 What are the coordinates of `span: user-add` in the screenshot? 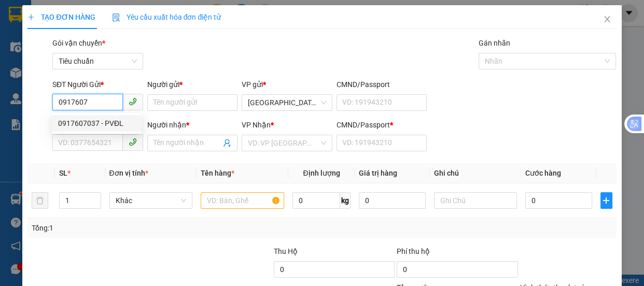 It's located at (227, 143).